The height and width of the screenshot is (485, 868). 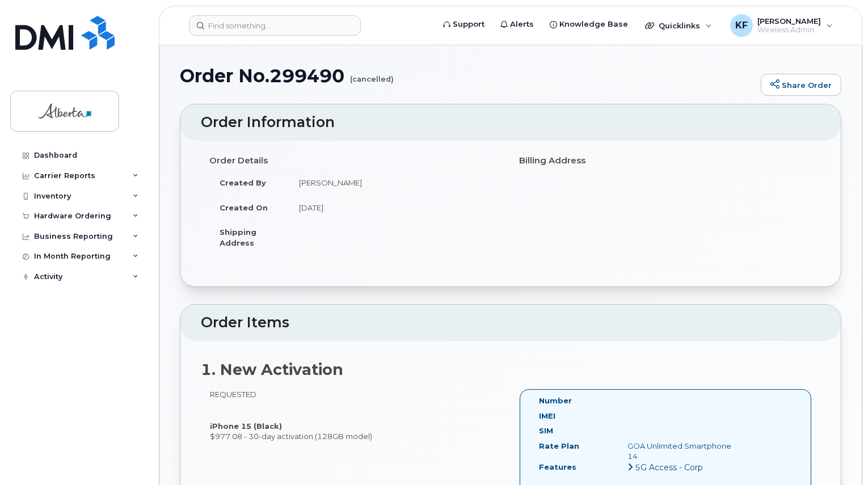 I want to click on span: 5G Access - Corp, so click(x=669, y=468).